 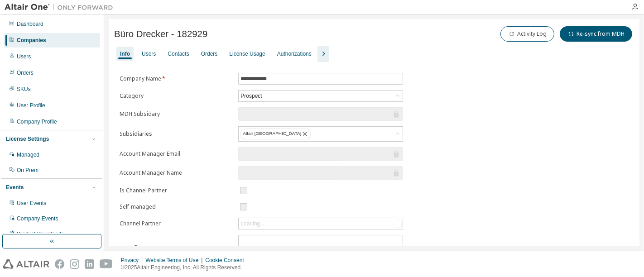 What do you see at coordinates (176, 224) in the screenshot?
I see `label: Channel Partner` at bounding box center [176, 224].